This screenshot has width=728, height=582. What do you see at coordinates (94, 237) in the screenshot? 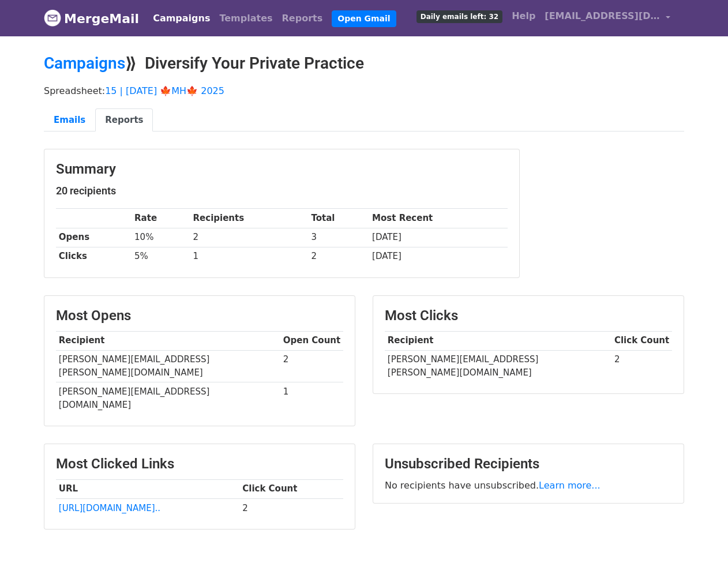
I see `th: Opens` at bounding box center [94, 237].